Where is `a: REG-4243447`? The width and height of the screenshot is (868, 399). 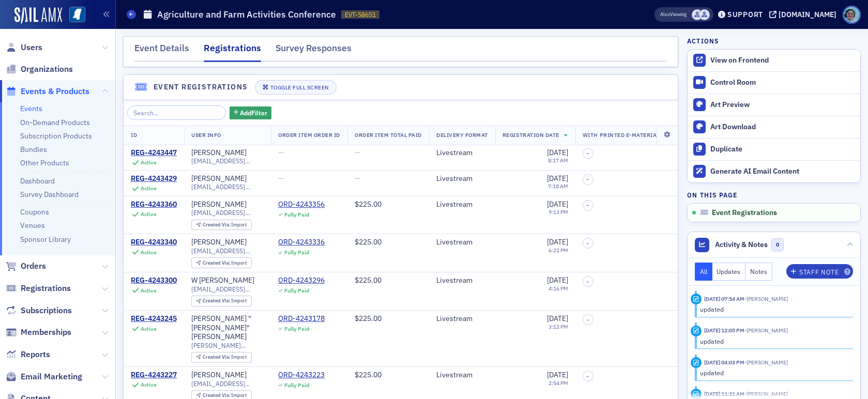 a: REG-4243447 is located at coordinates (153, 153).